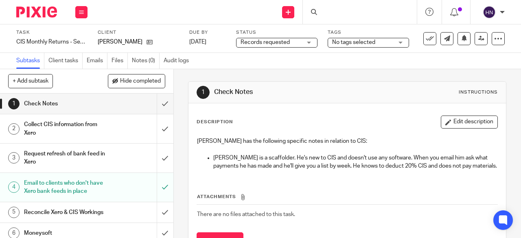 This screenshot has height=238, width=521. I want to click on button: Edit description, so click(469, 122).